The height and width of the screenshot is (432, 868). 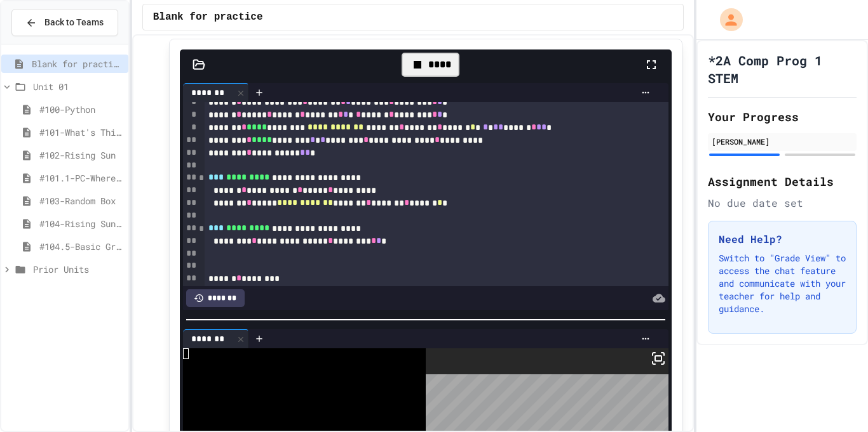 What do you see at coordinates (782, 69) in the screenshot?
I see `h1: *2A Comp Prog 1 STEM` at bounding box center [782, 69].